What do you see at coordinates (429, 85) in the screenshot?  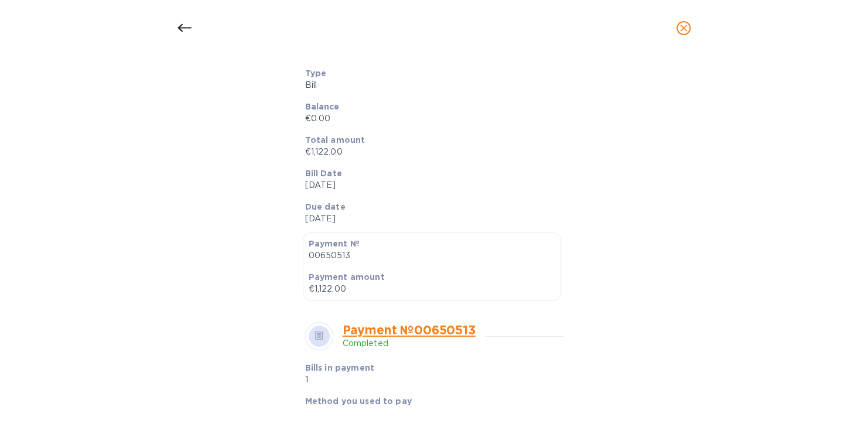 I see `p: Bill` at bounding box center [429, 85].